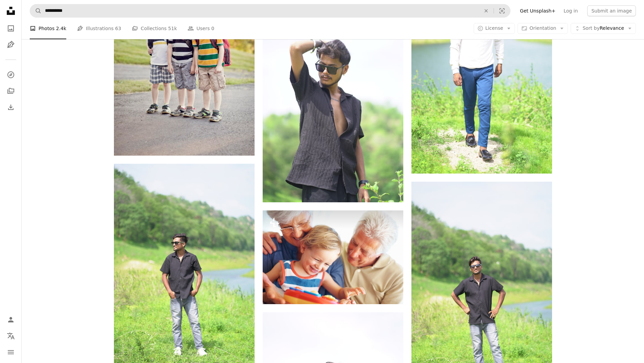 The width and height of the screenshot is (644, 363). I want to click on a: Collections, so click(11, 91).